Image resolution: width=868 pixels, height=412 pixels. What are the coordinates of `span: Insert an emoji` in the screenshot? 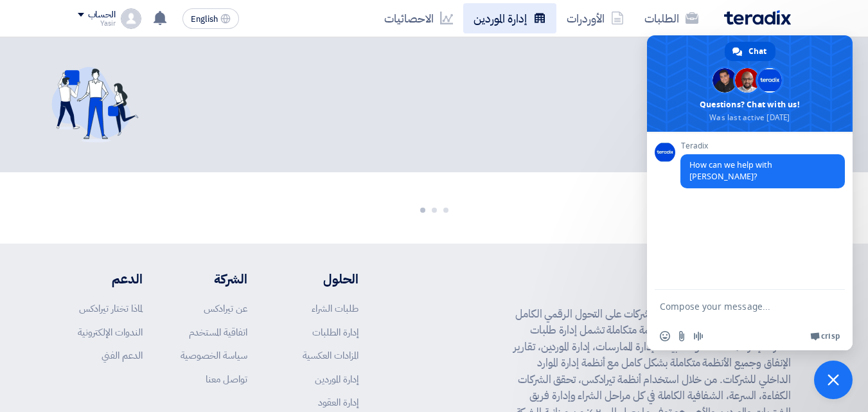 It's located at (666, 336).